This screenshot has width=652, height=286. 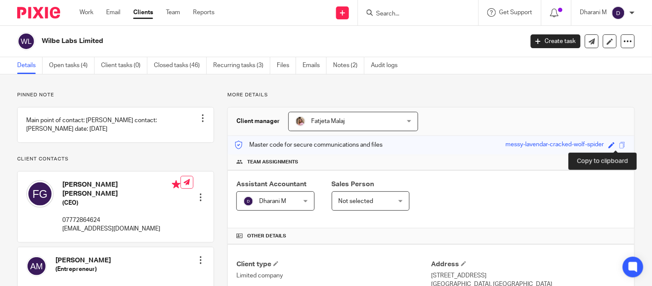 I want to click on span: Sales Person, so click(x=353, y=184).